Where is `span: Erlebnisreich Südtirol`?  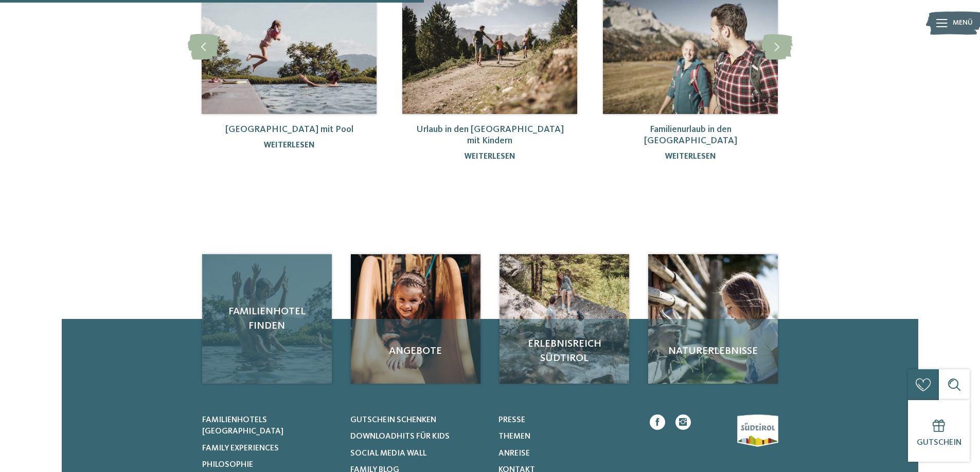 span: Erlebnisreich Südtirol is located at coordinates (564, 352).